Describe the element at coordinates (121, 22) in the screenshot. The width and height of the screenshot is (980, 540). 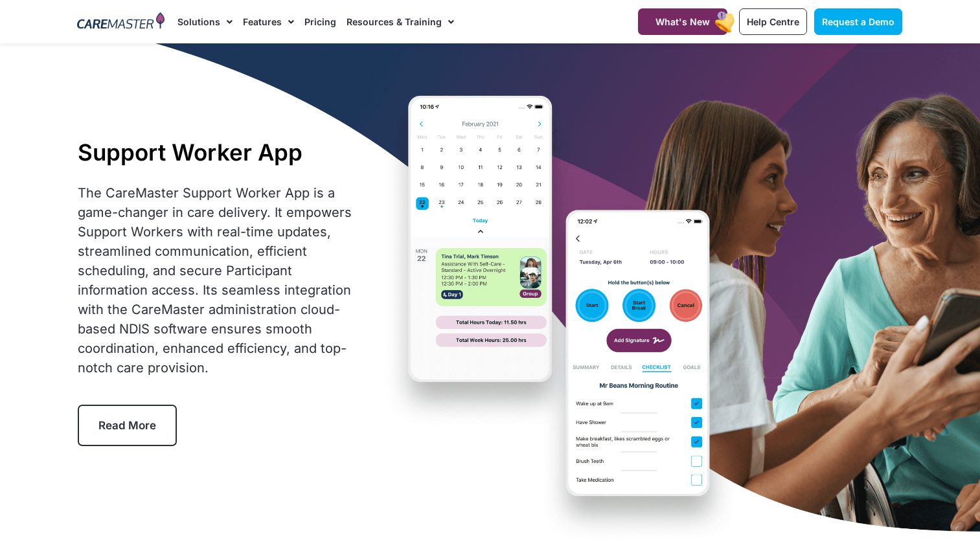
I see `img: CareMaster Logo` at that location.